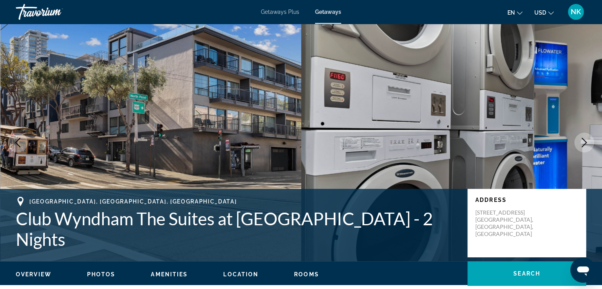 This screenshot has height=289, width=602. I want to click on a: Getaways Plus, so click(280, 12).